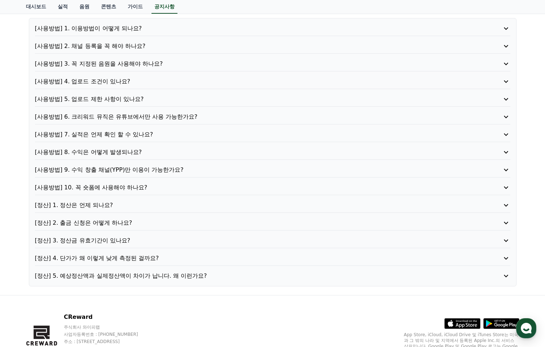  Describe the element at coordinates (254, 170) in the screenshot. I see `p: [사용방법] 9. 수익 창출 채널(YPP)만 이용이 가능한가요?` at that location.